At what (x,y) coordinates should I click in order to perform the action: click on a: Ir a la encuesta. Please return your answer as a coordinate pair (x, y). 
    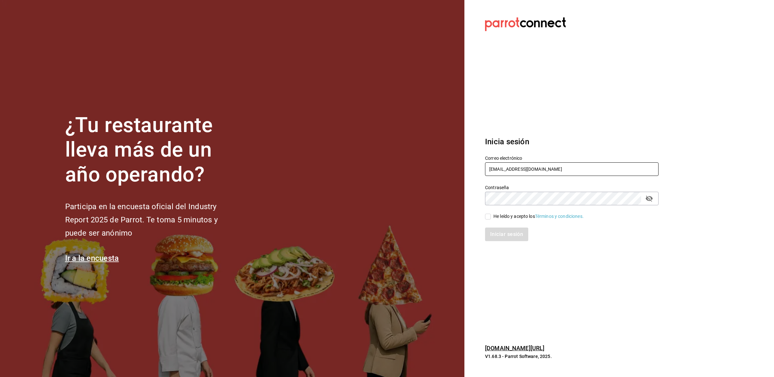
    Looking at the image, I should click on (92, 258).